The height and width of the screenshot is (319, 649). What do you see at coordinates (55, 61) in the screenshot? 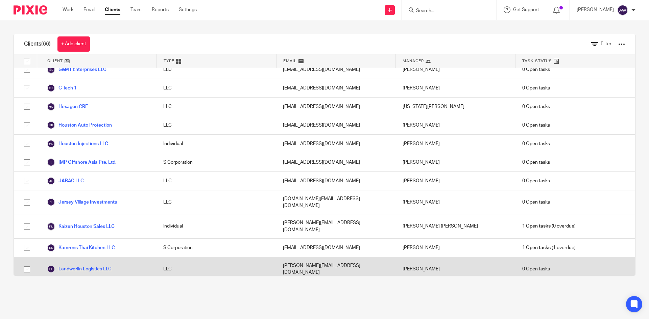
I see `span: Client` at bounding box center [55, 61].